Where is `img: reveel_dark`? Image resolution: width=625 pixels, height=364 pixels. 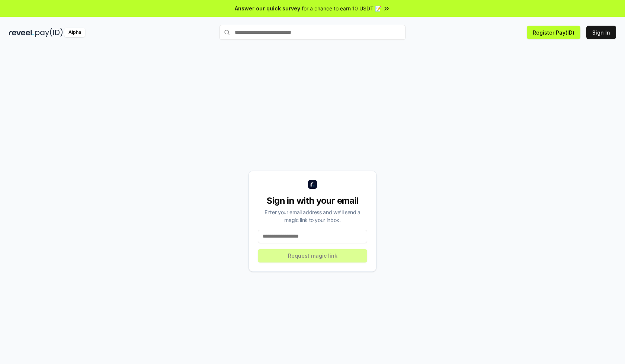 img: reveel_dark is located at coordinates (21, 32).